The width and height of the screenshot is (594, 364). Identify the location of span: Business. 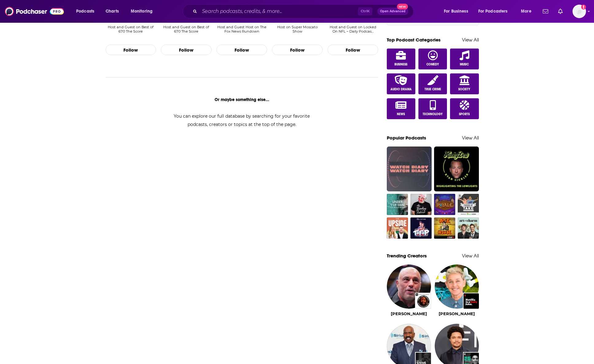
(401, 64).